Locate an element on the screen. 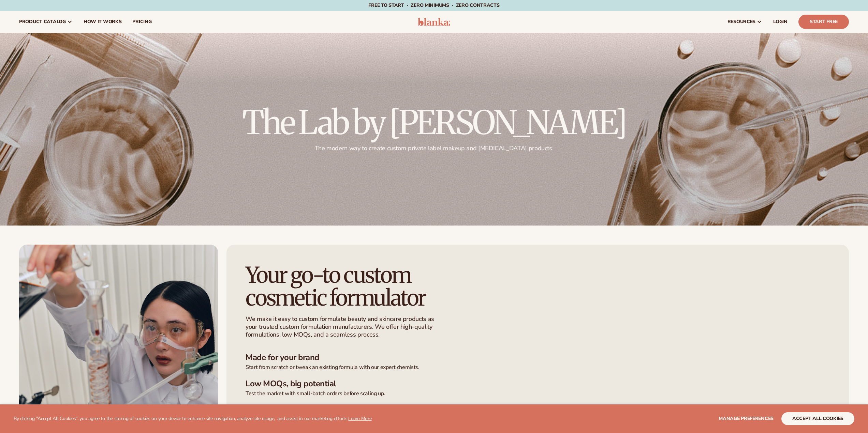 This screenshot has width=868, height=433. a: logo is located at coordinates (434, 22).